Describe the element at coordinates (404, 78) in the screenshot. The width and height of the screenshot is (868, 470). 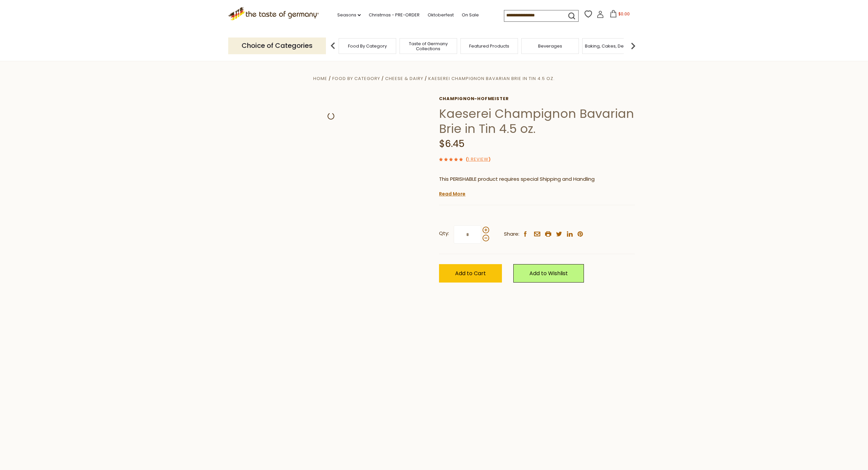
I see `span: Cheese & Dairy` at that location.